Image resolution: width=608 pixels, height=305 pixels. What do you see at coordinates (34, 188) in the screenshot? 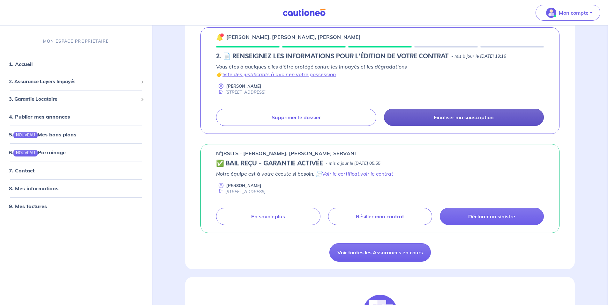
I see `a: 8. Mes informations` at bounding box center [34, 188].